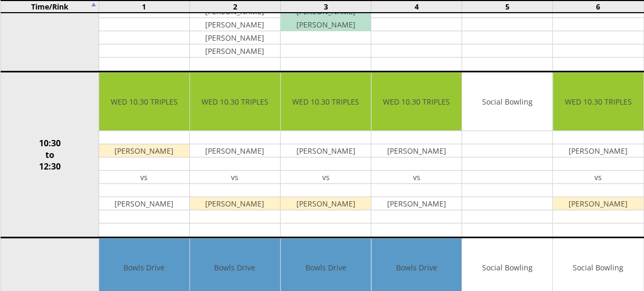 Image resolution: width=644 pixels, height=291 pixels. What do you see at coordinates (507, 101) in the screenshot?
I see `td: Social Bowling` at bounding box center [507, 101].